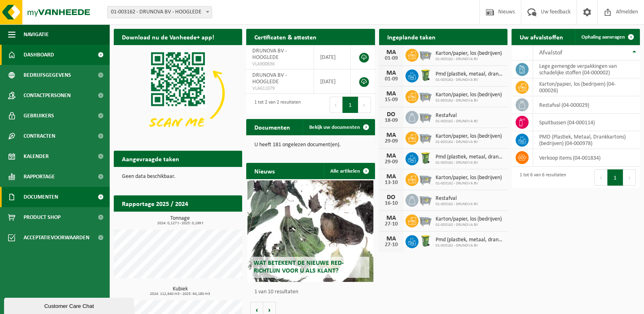 This screenshot has width=644, height=314. Describe the element at coordinates (150, 158) in the screenshot. I see `h2: Aangevraagde taken` at that location.